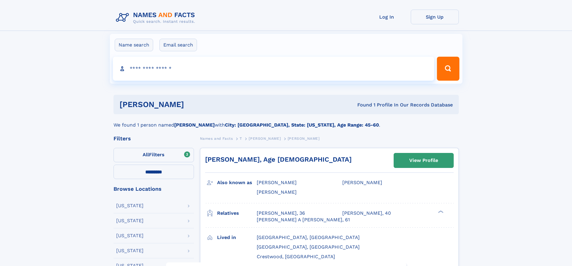 The image size is (572, 266). Describe the element at coordinates (154, 155) in the screenshot. I see `label: Filters` at that location.